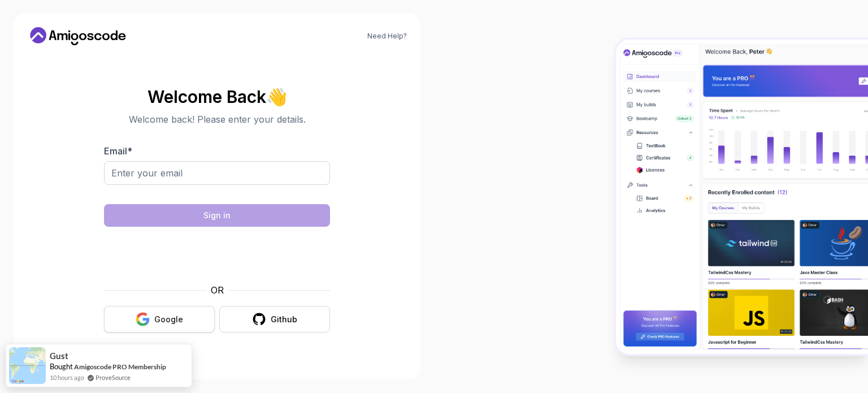 The width and height of the screenshot is (868, 393). I want to click on p: Welcome back! Please enter your details., so click(217, 119).